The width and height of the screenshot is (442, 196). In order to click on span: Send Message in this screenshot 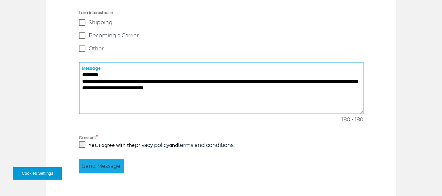, I will do `click(101, 166)`.